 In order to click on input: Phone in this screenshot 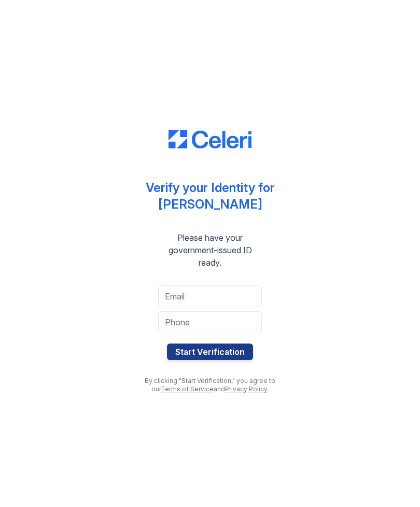, I will do `click(210, 322)`.